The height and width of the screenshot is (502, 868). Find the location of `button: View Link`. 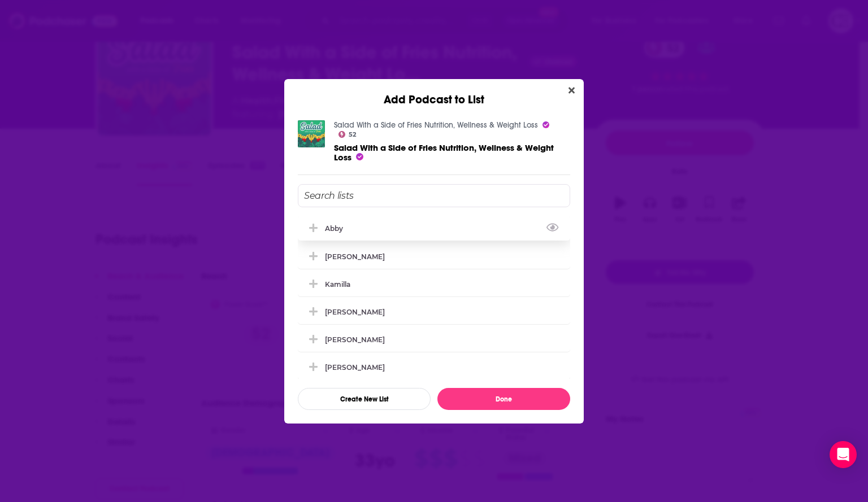

button: View Link is located at coordinates (346, 231).